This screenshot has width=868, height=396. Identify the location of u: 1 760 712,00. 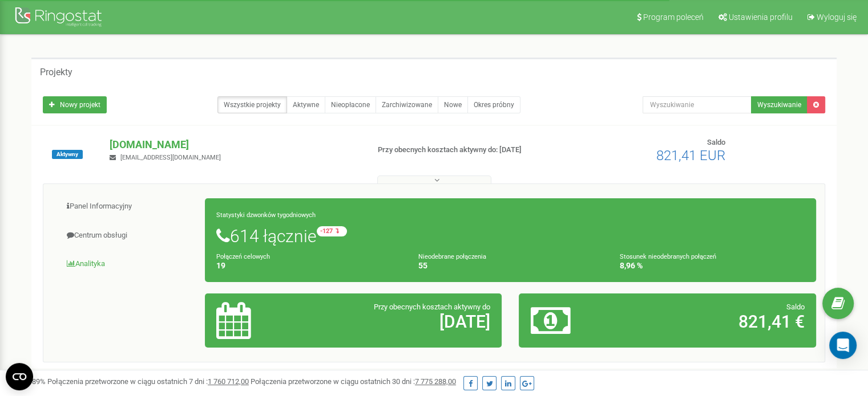
(228, 382).